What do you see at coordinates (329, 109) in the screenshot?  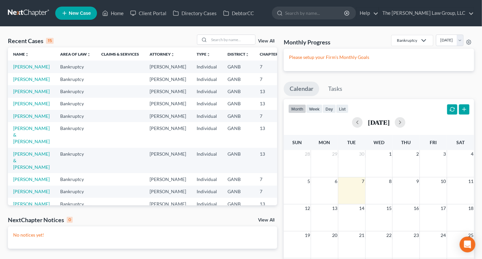 I see `button: day` at bounding box center [329, 109].